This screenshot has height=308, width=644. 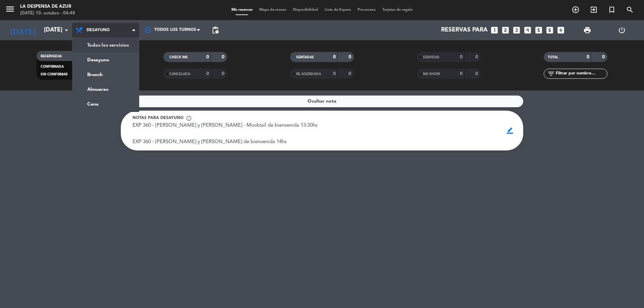 I want to click on i: looks_one, so click(x=494, y=30).